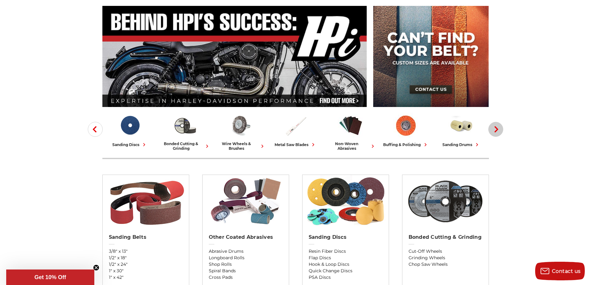 This screenshot has width=591, height=285. I want to click on img: Sanding Drums, so click(461, 125).